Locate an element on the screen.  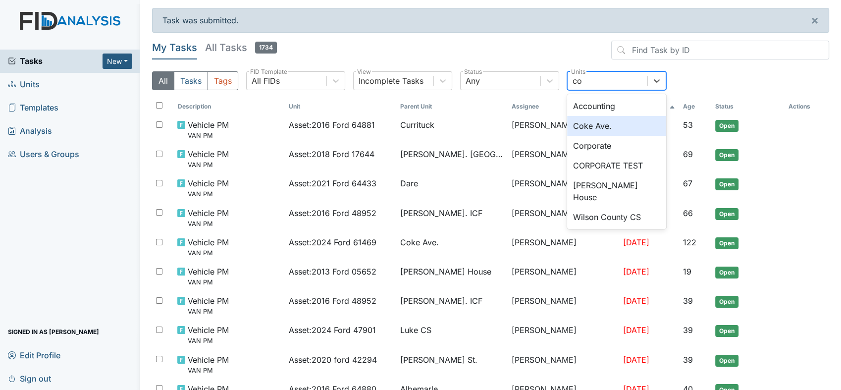
th: Assignee is located at coordinates (563, 107).